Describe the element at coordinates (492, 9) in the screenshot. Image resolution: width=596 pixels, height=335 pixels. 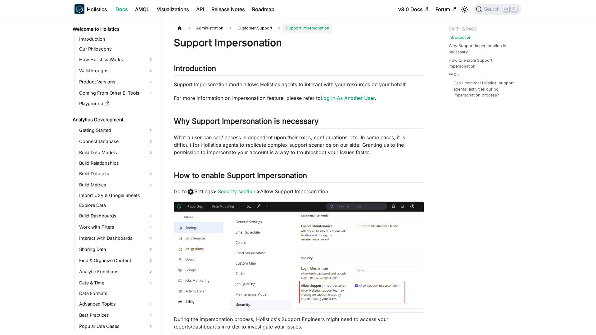
I see `span: Search` at that location.